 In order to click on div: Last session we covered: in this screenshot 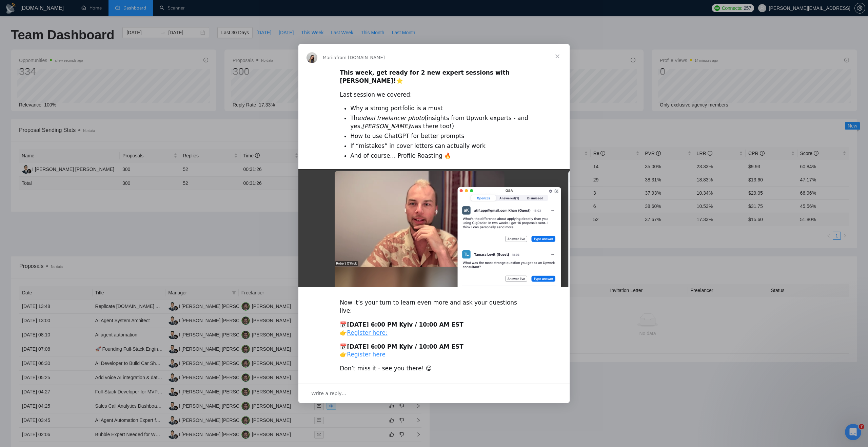, I will do `click(434, 95)`.